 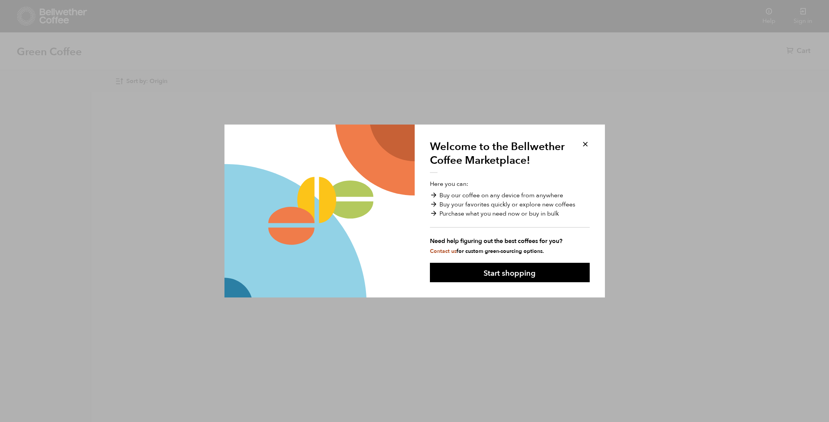 What do you see at coordinates (487, 251) in the screenshot?
I see `small: for custom green-sourcing options.` at bounding box center [487, 251].